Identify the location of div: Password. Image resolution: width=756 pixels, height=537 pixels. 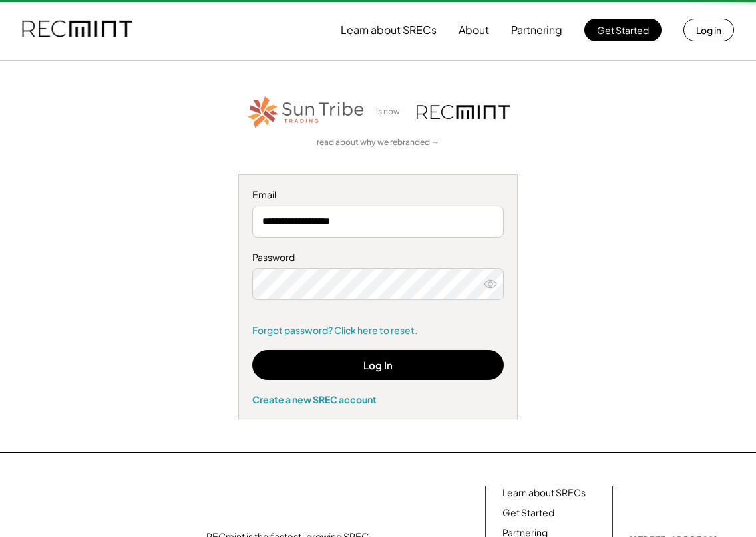
(378, 257).